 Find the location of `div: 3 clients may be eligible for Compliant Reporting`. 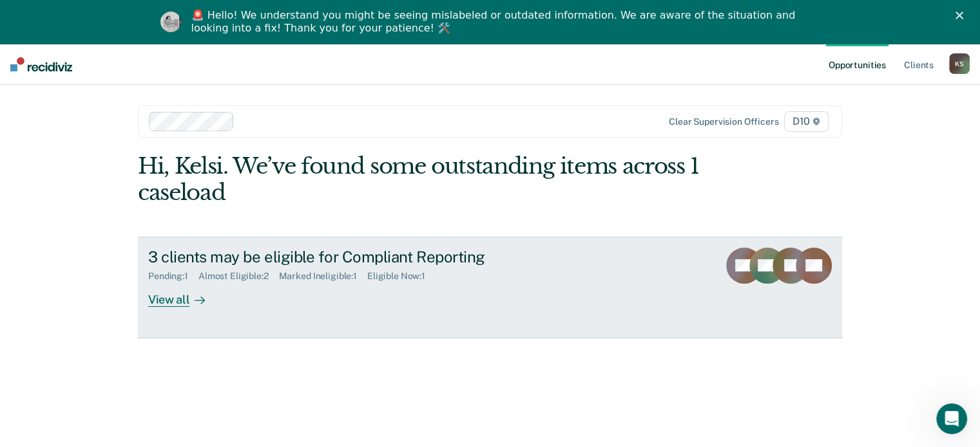

div: 3 clients may be eligible for Compliant Reporting is located at coordinates (374, 257).